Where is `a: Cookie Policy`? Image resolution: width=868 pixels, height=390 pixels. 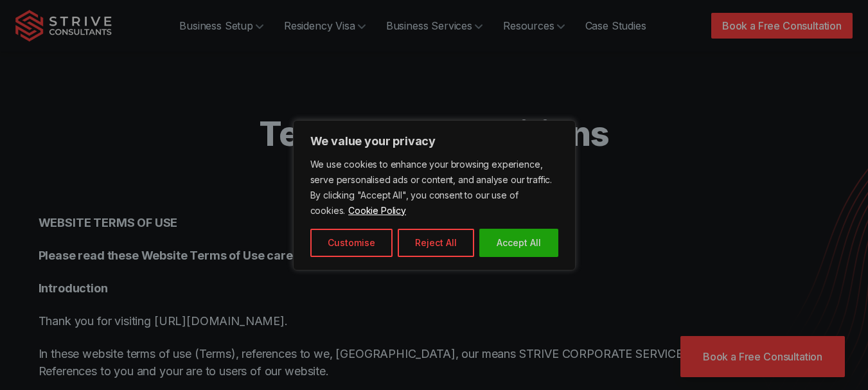 a: Cookie Policy is located at coordinates (377, 210).